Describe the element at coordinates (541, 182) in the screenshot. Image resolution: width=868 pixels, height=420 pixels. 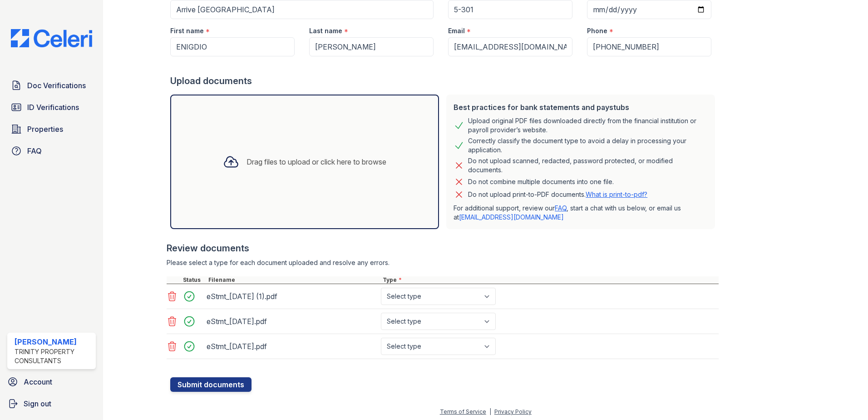
I see `div: Do not combine multiple documents into one file.` at that location.